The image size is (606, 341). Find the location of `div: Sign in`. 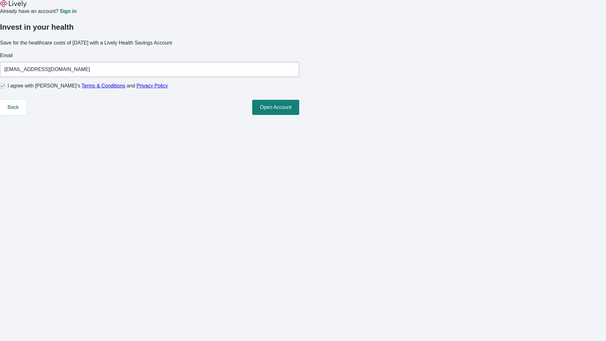

div: Sign in is located at coordinates (68, 11).